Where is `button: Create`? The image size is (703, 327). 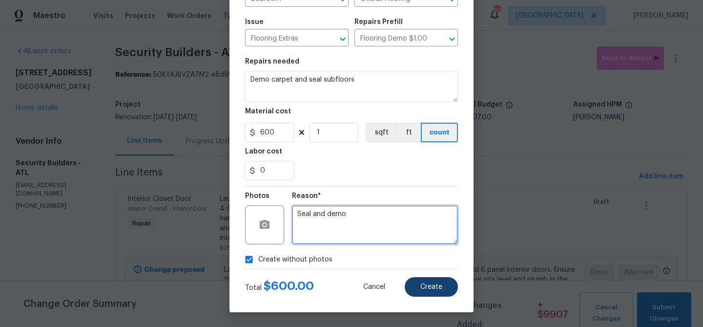
button: Create is located at coordinates (431, 287).